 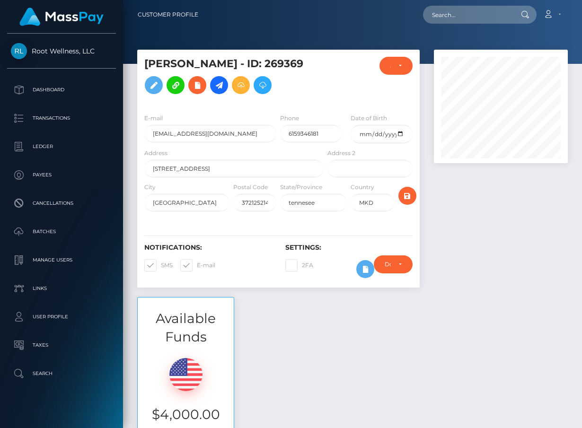 I want to click on img: Root Wellness, LLC, so click(x=19, y=51).